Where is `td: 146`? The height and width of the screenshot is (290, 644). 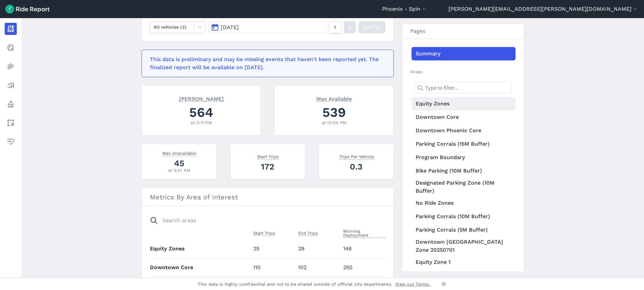 td: 146 is located at coordinates (363, 249).